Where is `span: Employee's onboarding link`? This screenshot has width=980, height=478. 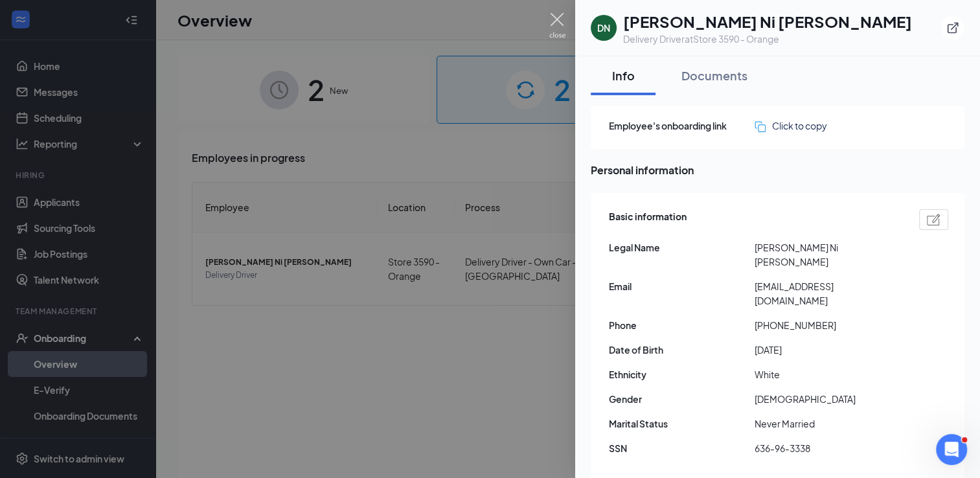 span: Employee's onboarding link is located at coordinates (681, 125).